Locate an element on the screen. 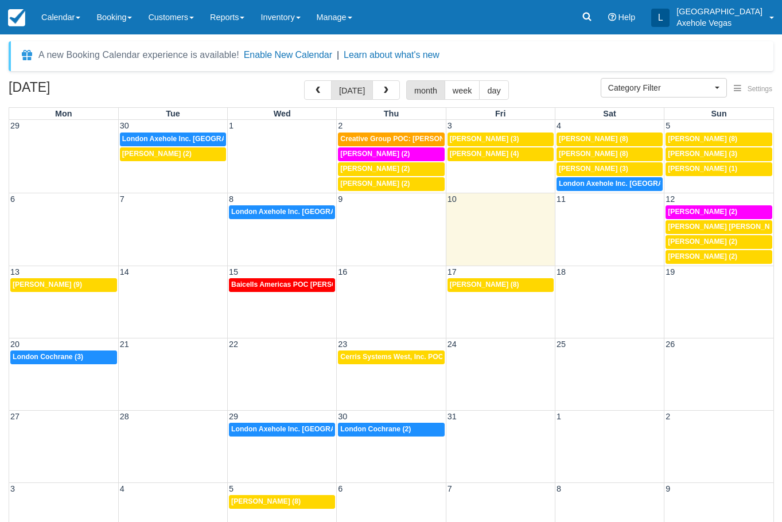 This screenshot has height=522, width=782. span: 14 is located at coordinates (125, 272).